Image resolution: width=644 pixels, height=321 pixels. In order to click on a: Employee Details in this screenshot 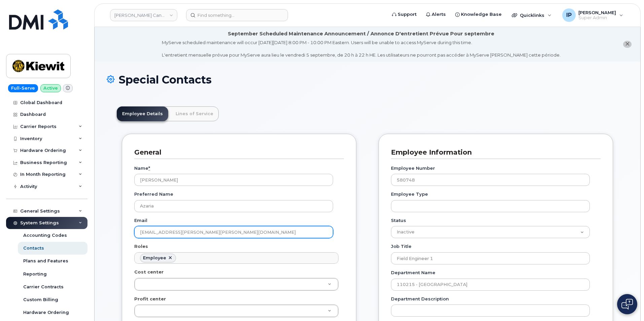, I will do `click(142, 114)`.